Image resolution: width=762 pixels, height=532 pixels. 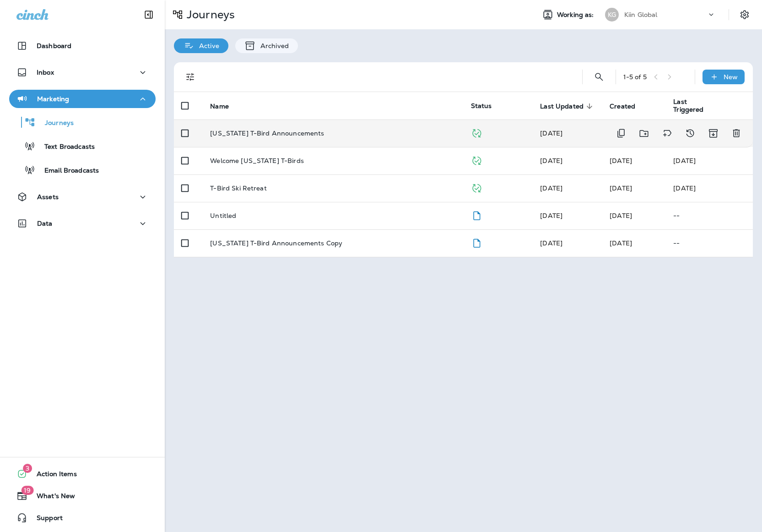 What do you see at coordinates (481, 106) in the screenshot?
I see `span: Status` at bounding box center [481, 106].